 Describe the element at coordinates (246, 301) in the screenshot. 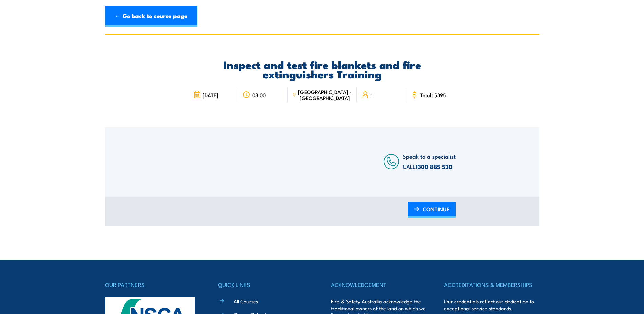

I see `a: All Courses` at that location.